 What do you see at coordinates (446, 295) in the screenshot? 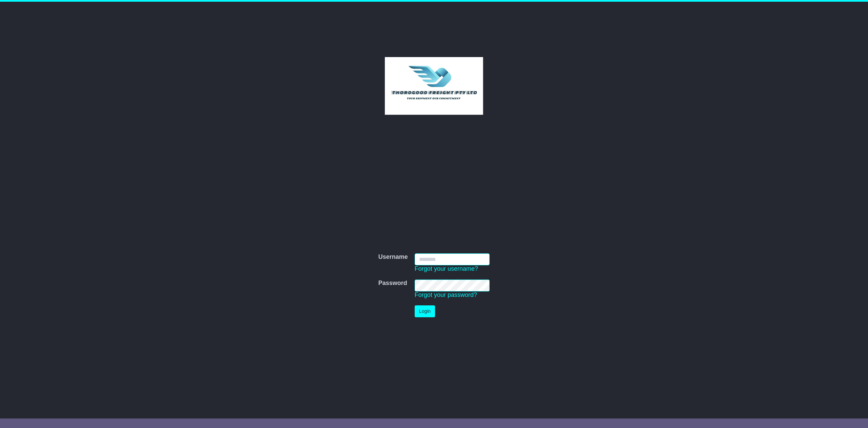
I see `a: Forgot your password?` at bounding box center [446, 295].